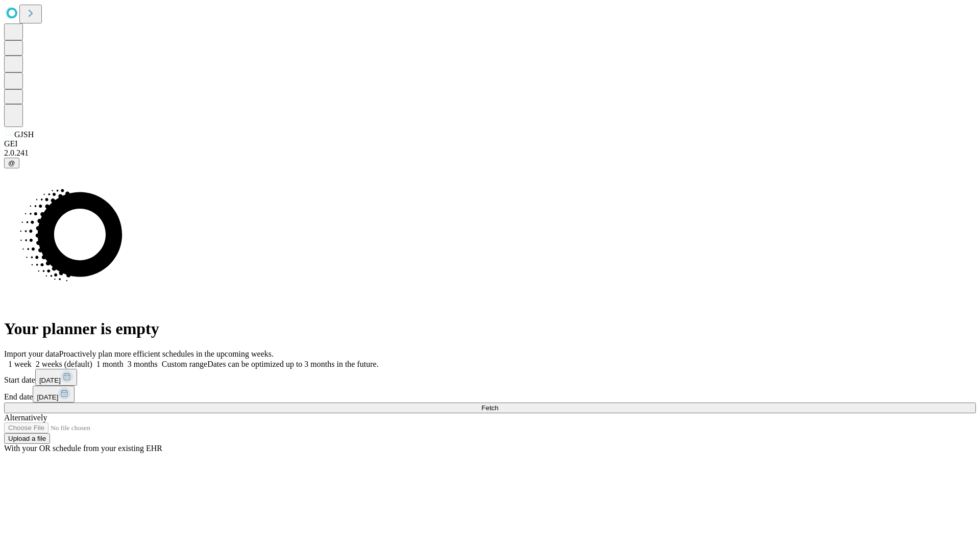 This screenshot has height=551, width=980. What do you see at coordinates (292, 364) in the screenshot?
I see `span: Dates can be optimized up to 3 months in the future.` at bounding box center [292, 364].